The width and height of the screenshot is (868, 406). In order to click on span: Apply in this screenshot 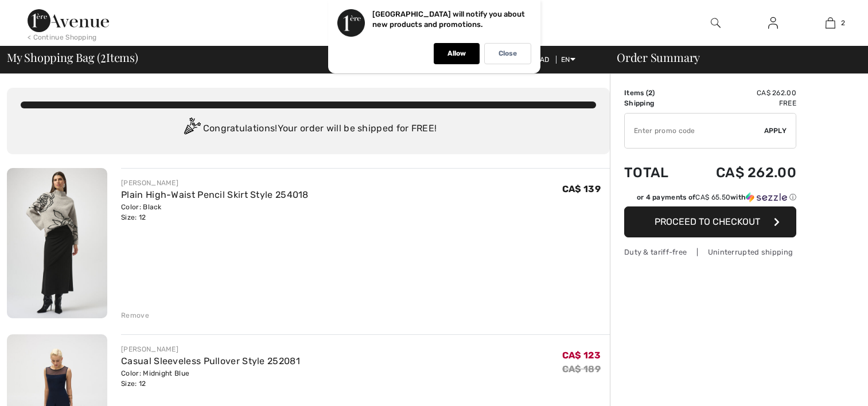, I will do `click(776, 131)`.